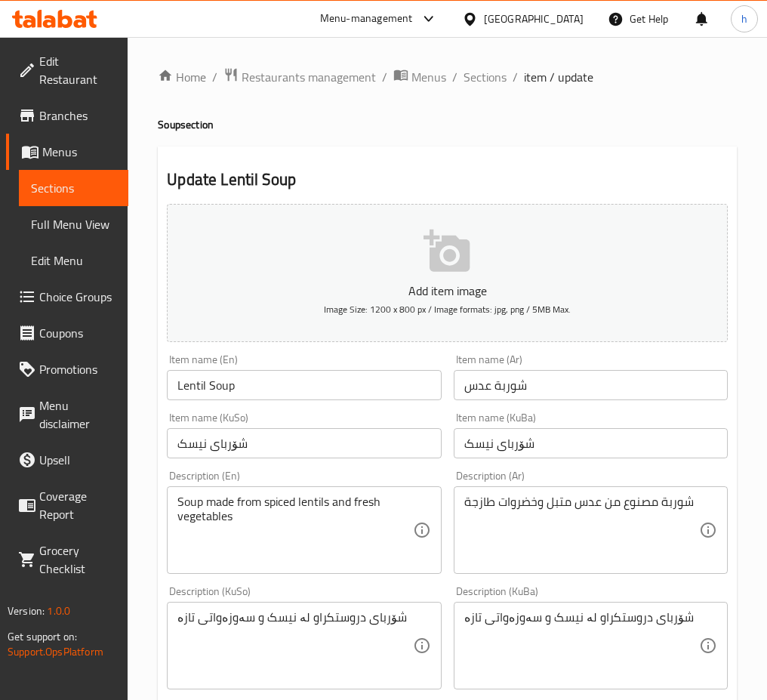 This screenshot has height=700, width=767. What do you see at coordinates (78, 460) in the screenshot?
I see `span: Upsell` at bounding box center [78, 460].